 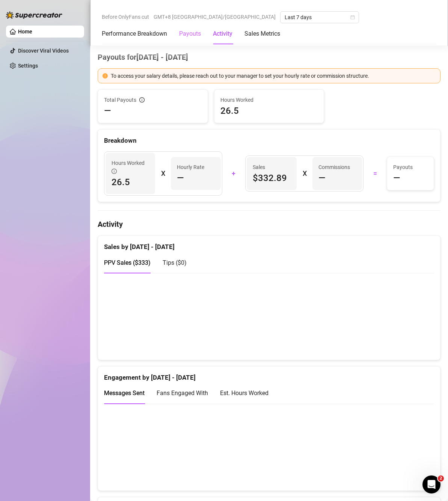 I want to click on span: Total Payouts, so click(x=120, y=100).